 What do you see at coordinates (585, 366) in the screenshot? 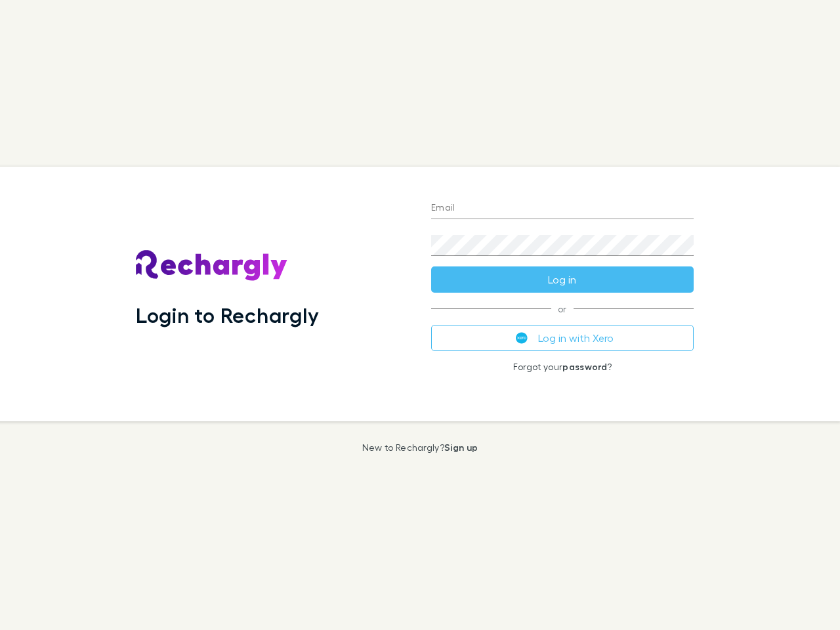
I see `a: password` at bounding box center [585, 366].